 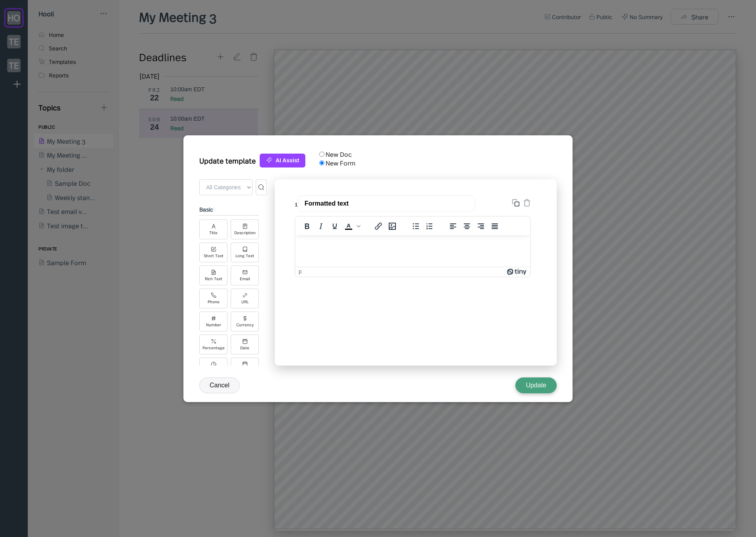 What do you see at coordinates (429, 227) in the screenshot?
I see `button: Numbered list` at bounding box center [429, 227].